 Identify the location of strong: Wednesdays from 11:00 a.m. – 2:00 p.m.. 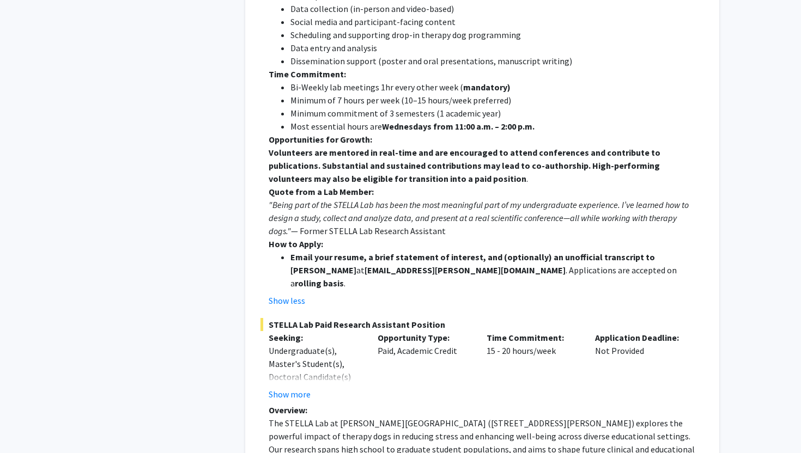
(458, 126).